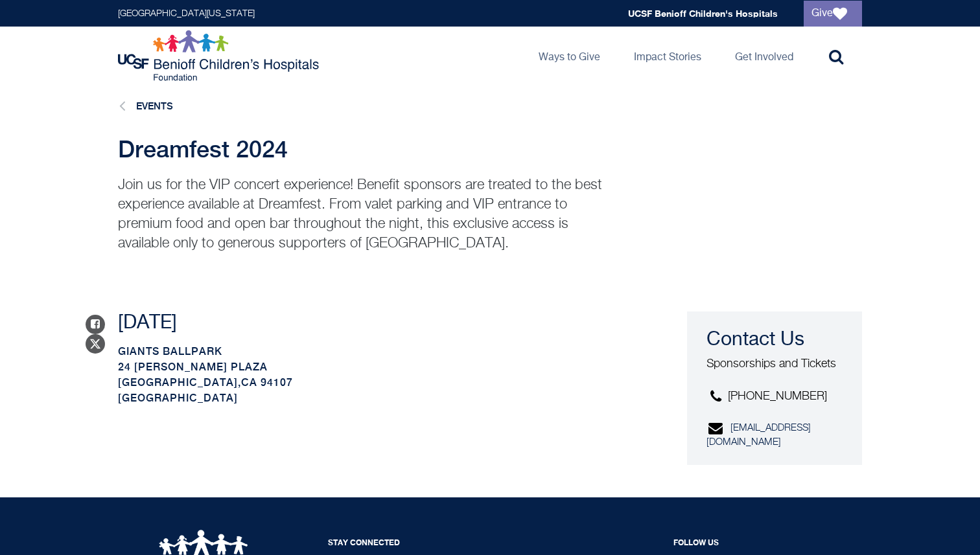 The image size is (980, 555). What do you see at coordinates (220, 56) in the screenshot?
I see `img: Logo for UCSF Benioff Children's Hospitals Foundation` at bounding box center [220, 56].